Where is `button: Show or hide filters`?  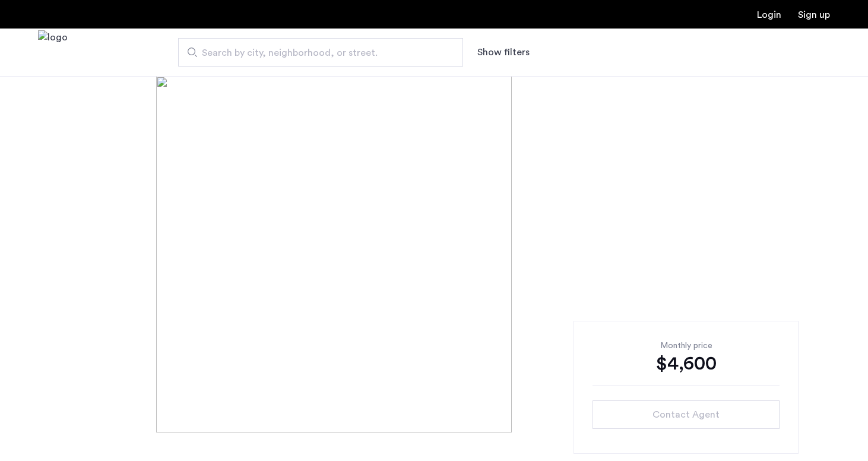 button: Show or hide filters is located at coordinates (504, 53).